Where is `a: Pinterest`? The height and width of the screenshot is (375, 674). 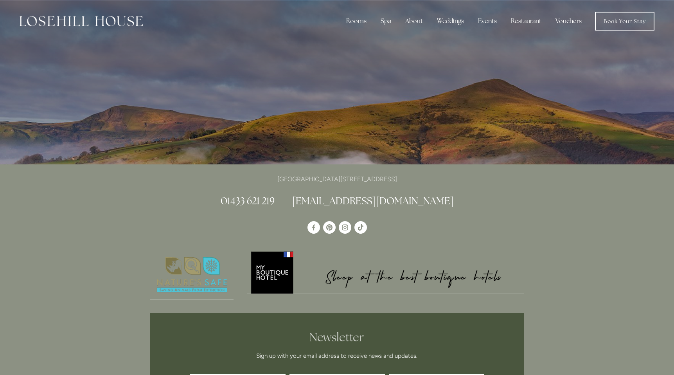
a: Pinterest is located at coordinates (329, 227).